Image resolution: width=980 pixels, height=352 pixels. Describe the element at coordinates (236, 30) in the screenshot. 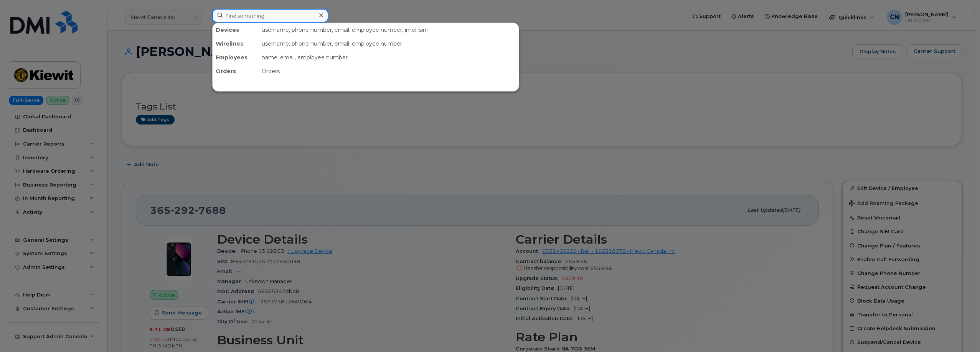

I see `div: Devices` at that location.